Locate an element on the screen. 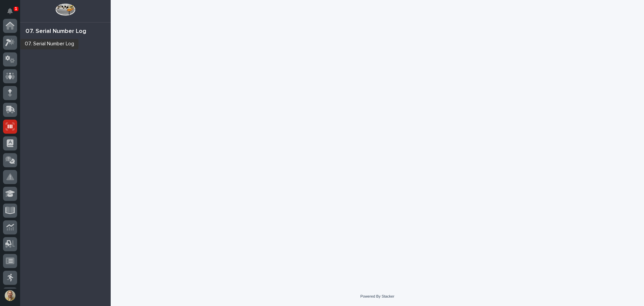  button: Notifications is located at coordinates (10, 11).